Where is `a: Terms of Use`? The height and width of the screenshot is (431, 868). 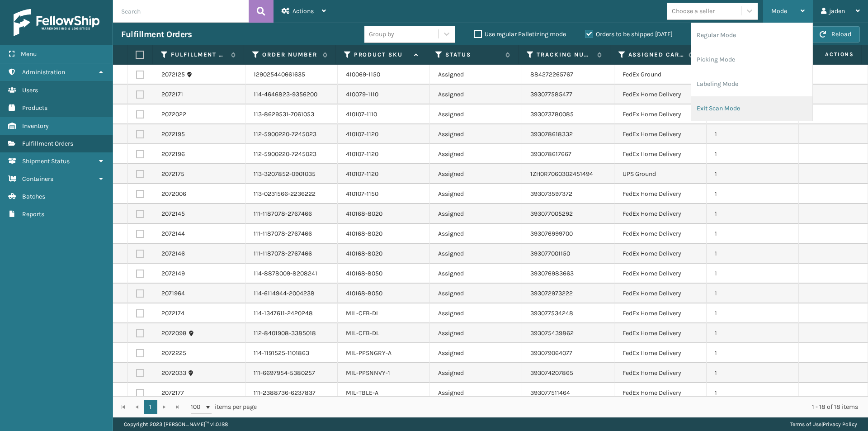 a: Terms of Use is located at coordinates (806, 424).